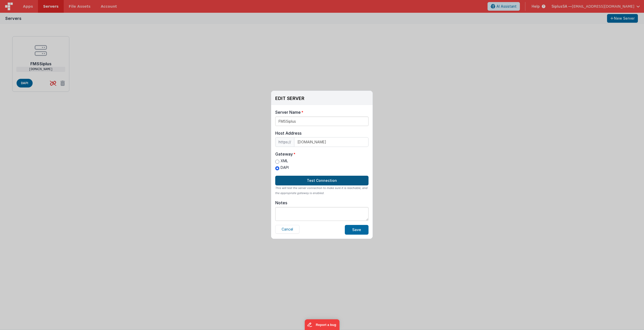 The height and width of the screenshot is (330, 644). Describe the element at coordinates (282, 161) in the screenshot. I see `label: XML` at that location.